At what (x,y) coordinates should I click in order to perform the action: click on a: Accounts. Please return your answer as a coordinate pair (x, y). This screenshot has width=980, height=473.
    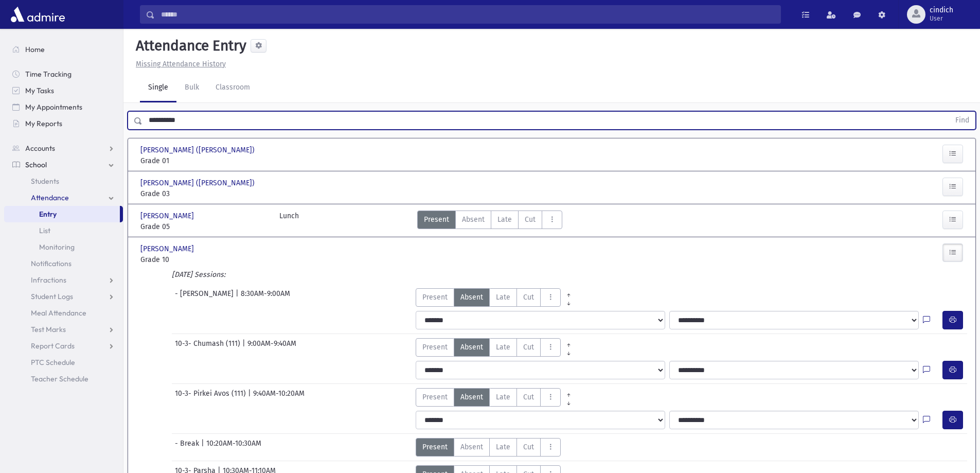
    Looking at the image, I should click on (63, 148).